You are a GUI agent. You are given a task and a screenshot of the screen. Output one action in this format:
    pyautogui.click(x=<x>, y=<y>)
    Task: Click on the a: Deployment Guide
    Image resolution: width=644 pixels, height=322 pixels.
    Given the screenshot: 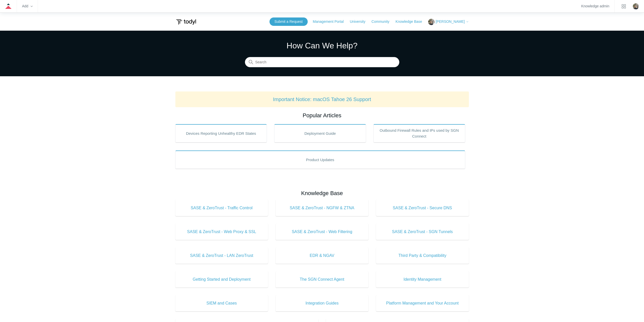 What is the action you would take?
    pyautogui.click(x=320, y=133)
    